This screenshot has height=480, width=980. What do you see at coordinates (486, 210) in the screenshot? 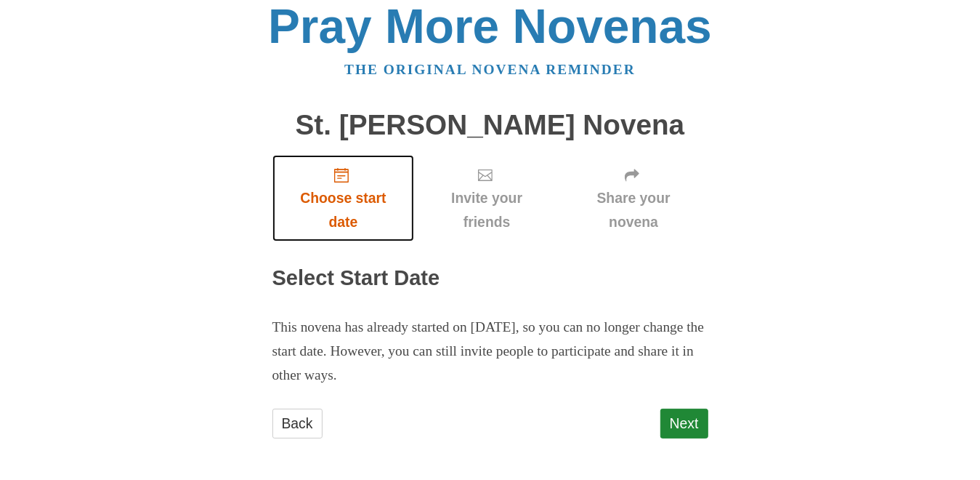
I see `span: Invite your friends` at bounding box center [486, 210].